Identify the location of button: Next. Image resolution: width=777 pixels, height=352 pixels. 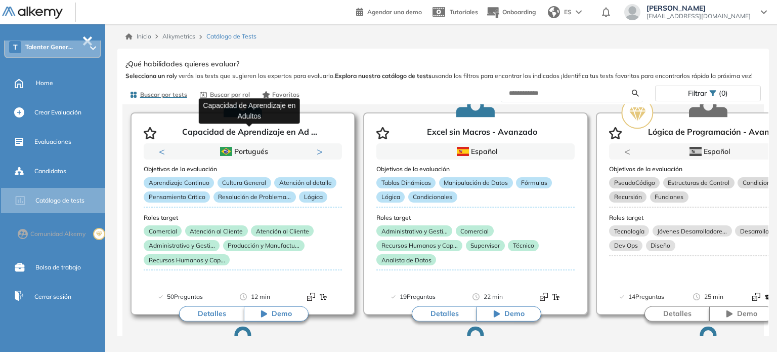
(322, 151).